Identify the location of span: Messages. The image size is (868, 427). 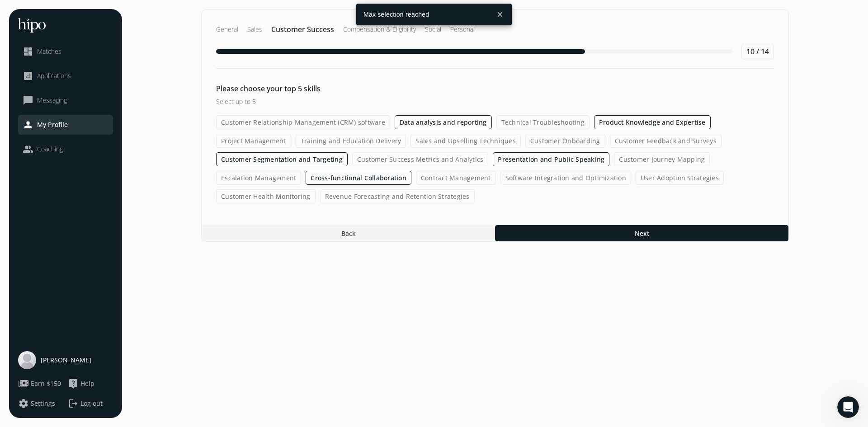
(136, 308).